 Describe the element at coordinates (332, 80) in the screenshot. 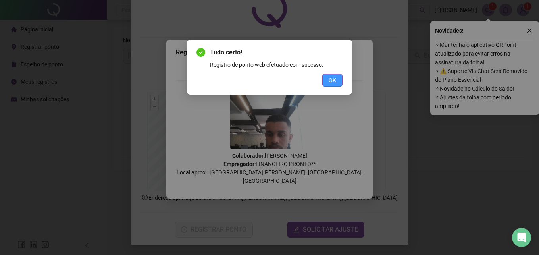

I see `span: OK` at that location.